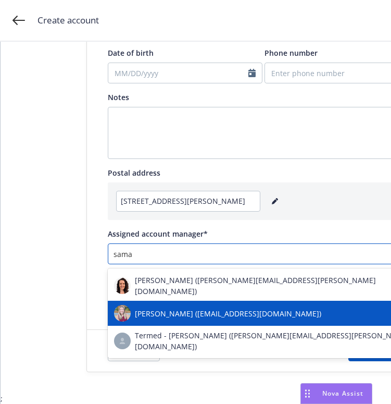 The width and height of the screenshot is (391, 404). Describe the element at coordinates (343, 393) in the screenshot. I see `span: Nova Assist` at that location.